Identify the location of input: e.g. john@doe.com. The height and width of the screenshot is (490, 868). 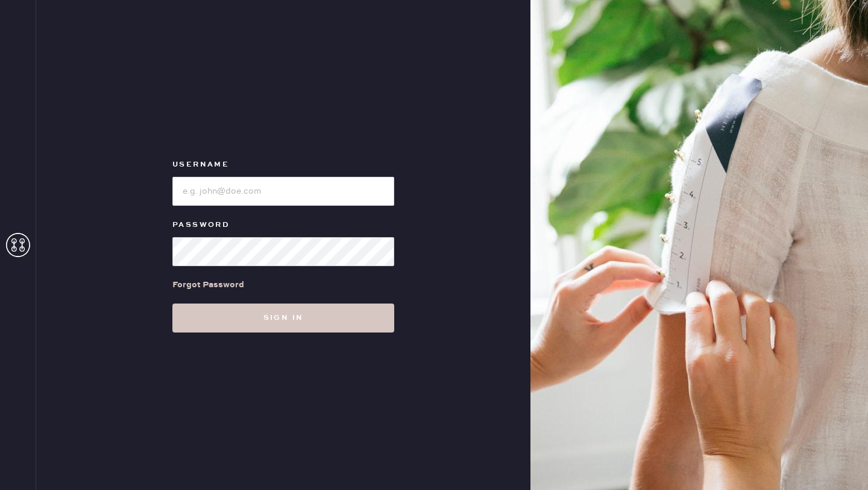
(283, 191).